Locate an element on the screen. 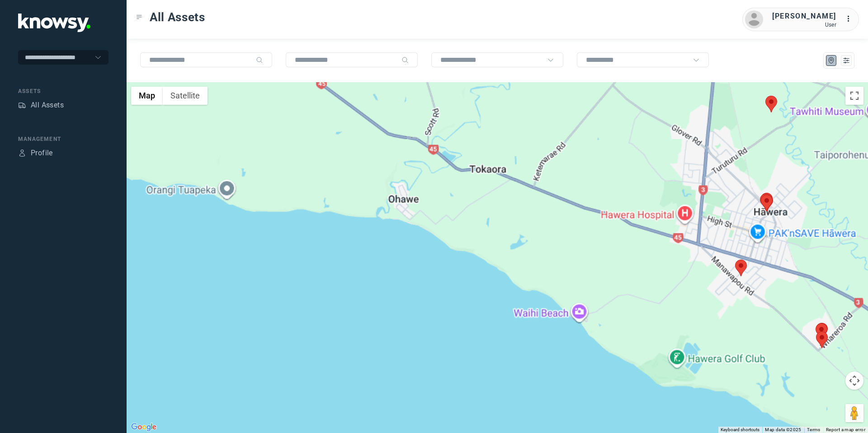  div: User is located at coordinates (805, 25).